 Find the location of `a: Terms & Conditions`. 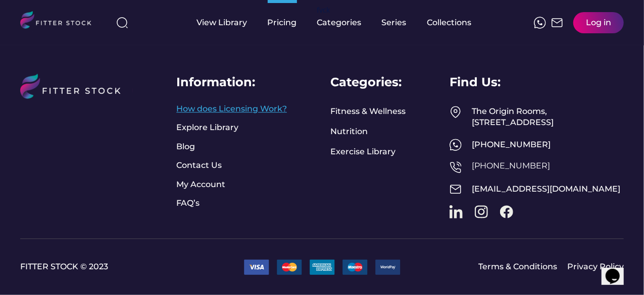

a: Terms & Conditions is located at coordinates (518, 267).